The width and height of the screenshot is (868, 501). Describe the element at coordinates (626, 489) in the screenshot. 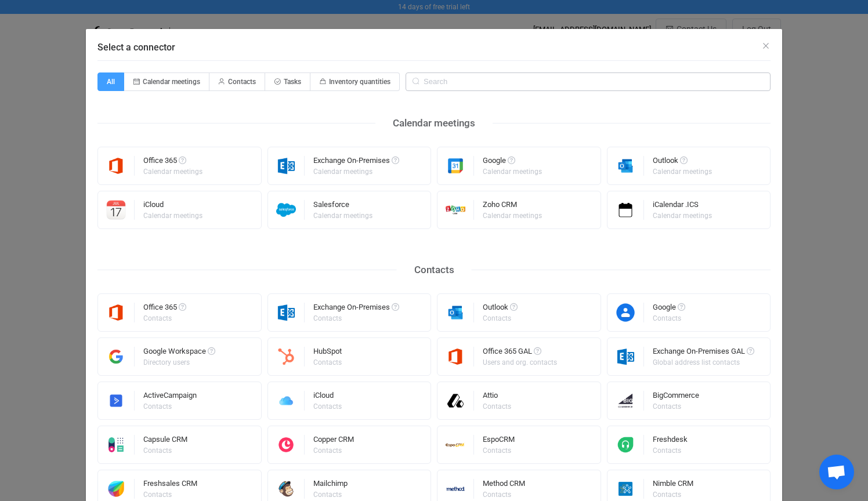

I see `img: nimble.png` at that location.